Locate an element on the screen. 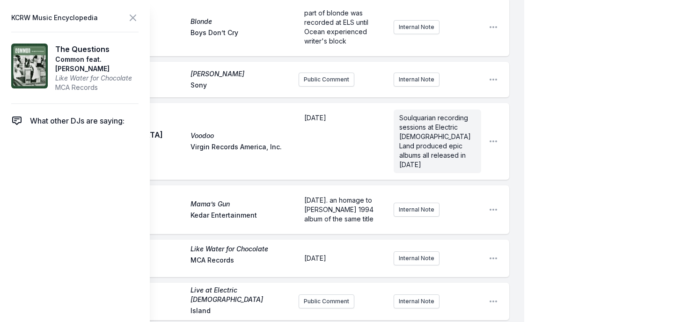 The width and height of the screenshot is (674, 322). span: Blonde is located at coordinates (241, 22).